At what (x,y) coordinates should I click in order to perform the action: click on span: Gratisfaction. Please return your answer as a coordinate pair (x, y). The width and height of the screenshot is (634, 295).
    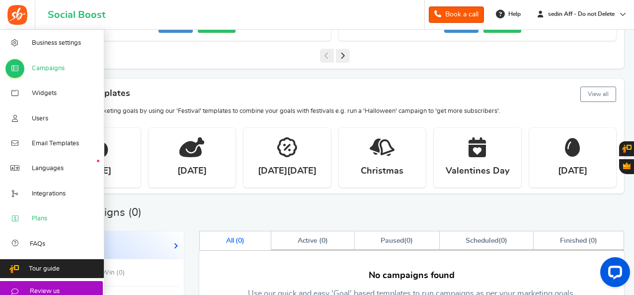
    Looking at the image, I should click on (626, 165).